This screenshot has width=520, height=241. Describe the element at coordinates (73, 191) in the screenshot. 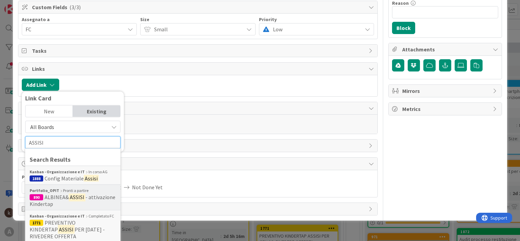

I see `div: Pronti a partire` at that location.